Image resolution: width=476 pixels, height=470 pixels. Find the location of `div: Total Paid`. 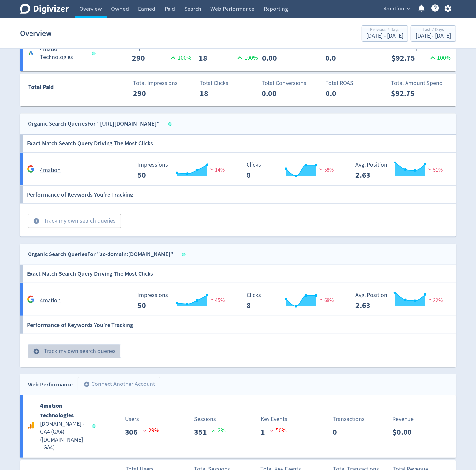

div: Total Paid is located at coordinates (56, 89).